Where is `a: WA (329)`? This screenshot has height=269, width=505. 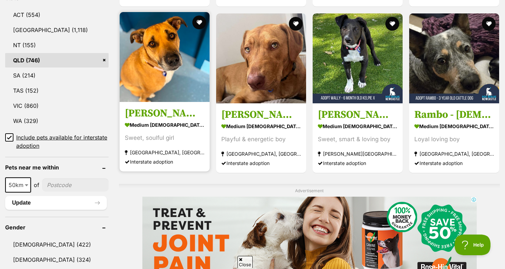
a: WA (329) is located at coordinates (57, 121).